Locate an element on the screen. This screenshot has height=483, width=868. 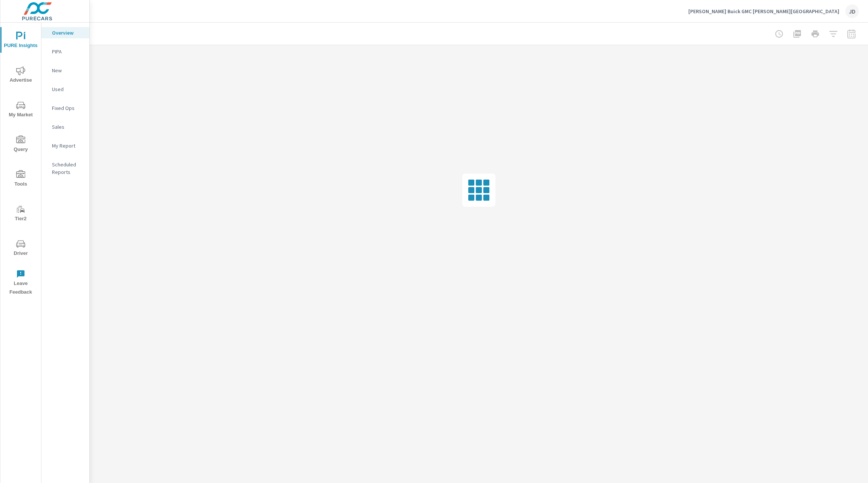
span: Driver is located at coordinates (21, 249).